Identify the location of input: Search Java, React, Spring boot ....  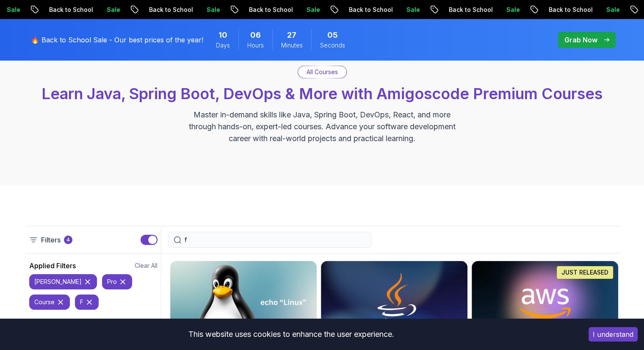
(275, 240).